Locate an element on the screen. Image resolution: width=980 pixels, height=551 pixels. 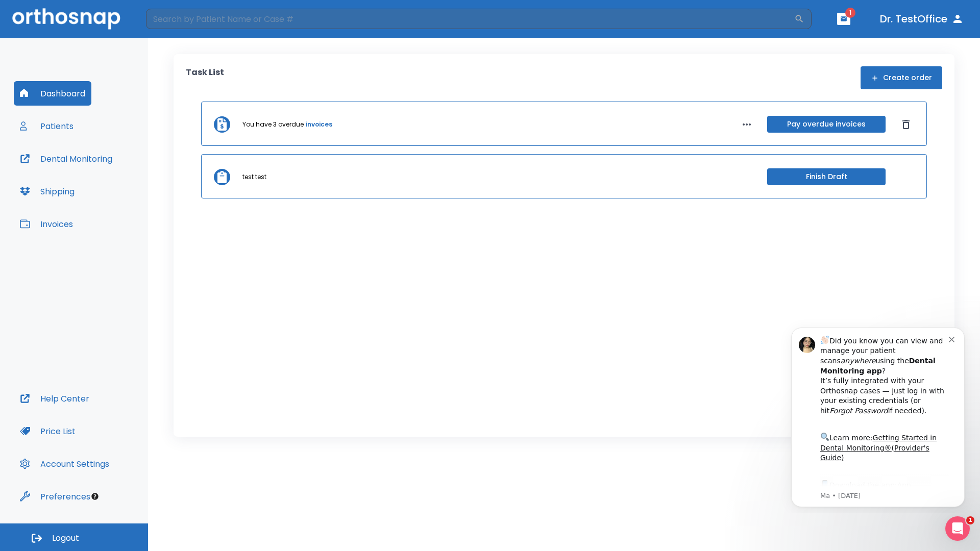
img: Profile image for Ma is located at coordinates (31, 27).